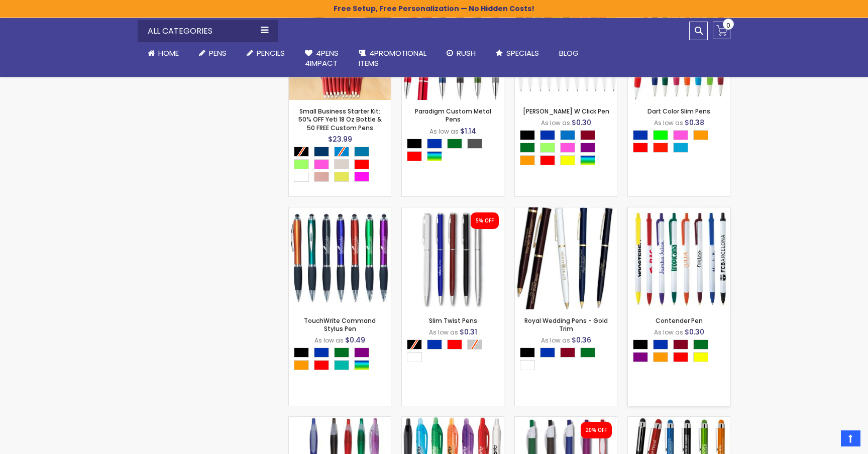  Describe the element at coordinates (340, 420) in the screenshot. I see `a: Translucent Javelina Dart Ballpoint Pen` at that location.